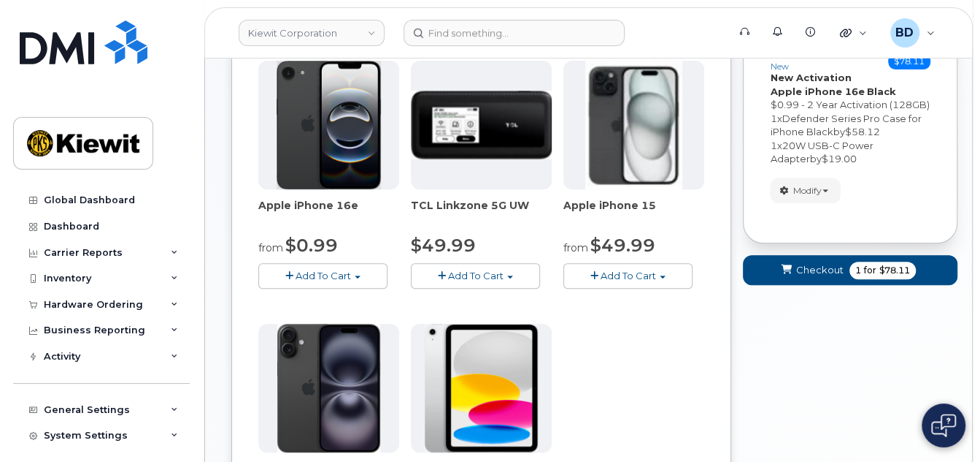  Describe the element at coordinates (820, 269) in the screenshot. I see `span: Checkout` at that location.